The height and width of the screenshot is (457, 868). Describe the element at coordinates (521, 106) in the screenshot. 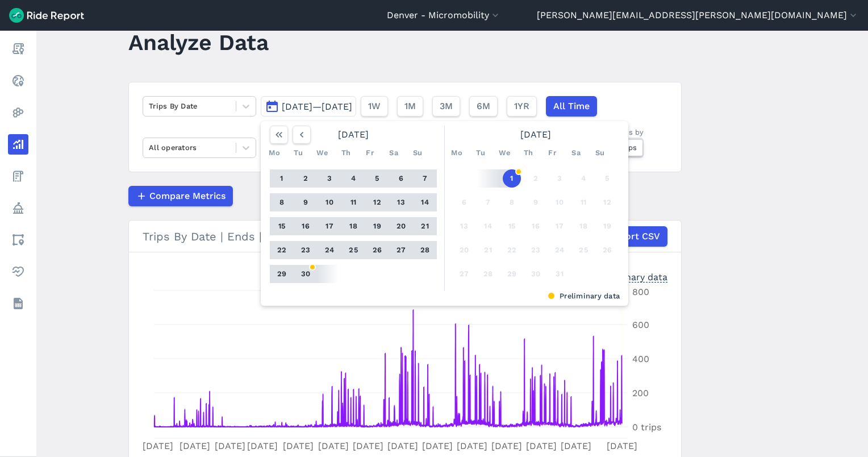

I see `span: 1YR` at that location.